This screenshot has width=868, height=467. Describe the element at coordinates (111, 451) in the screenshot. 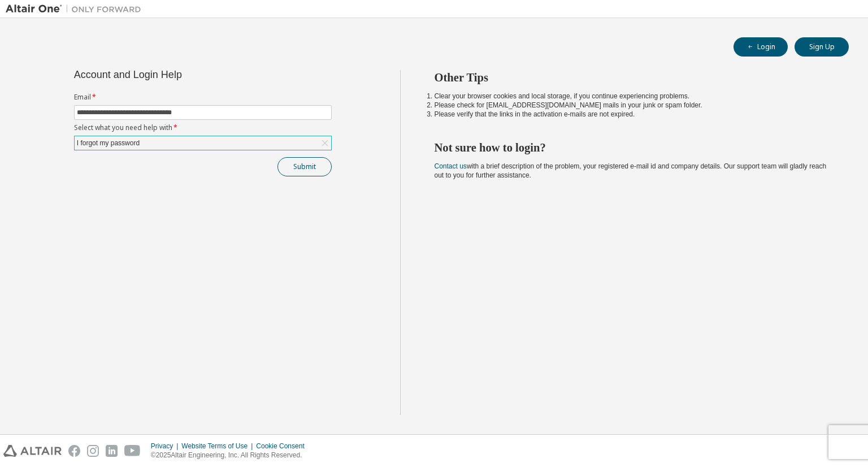

I see `img: linkedin.svg` at that location.